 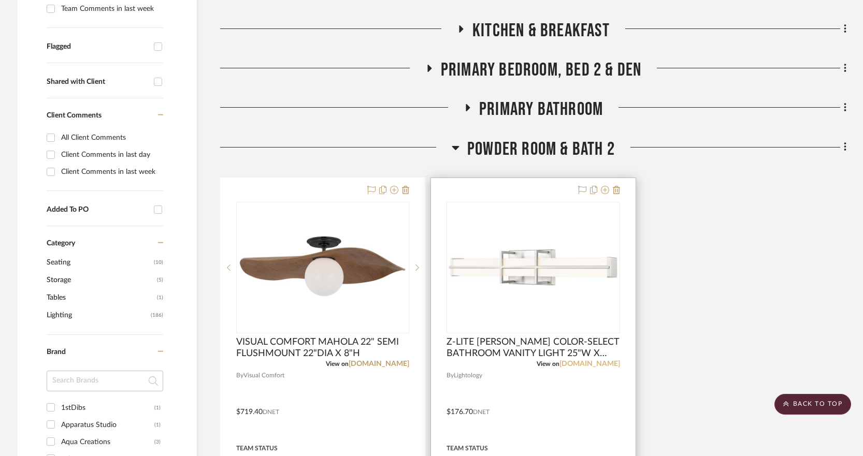 I want to click on div: Aqua Creations, so click(x=108, y=442).